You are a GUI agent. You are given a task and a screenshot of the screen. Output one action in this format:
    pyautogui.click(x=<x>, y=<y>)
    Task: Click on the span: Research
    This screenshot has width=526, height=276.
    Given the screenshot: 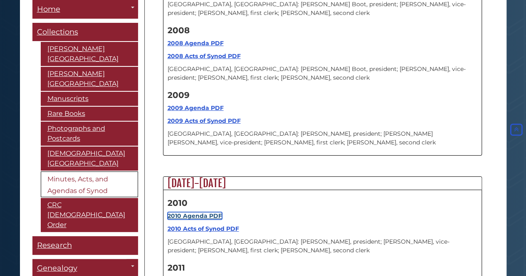 What is the action you would take?
    pyautogui.click(x=54, y=246)
    